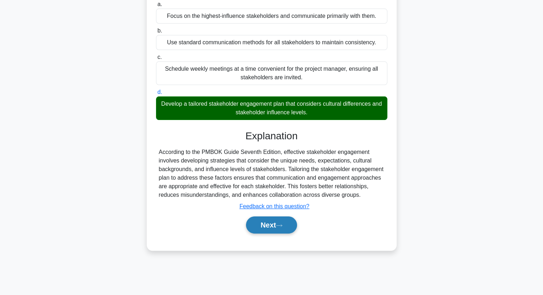 This screenshot has height=295, width=543. I want to click on h3: Explanation, so click(272, 136).